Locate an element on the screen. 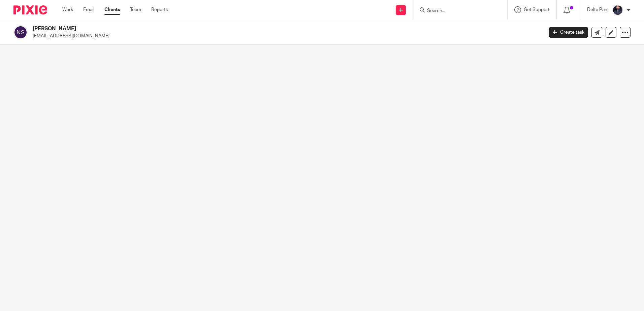 Image resolution: width=644 pixels, height=311 pixels. a: Create task is located at coordinates (569, 32).